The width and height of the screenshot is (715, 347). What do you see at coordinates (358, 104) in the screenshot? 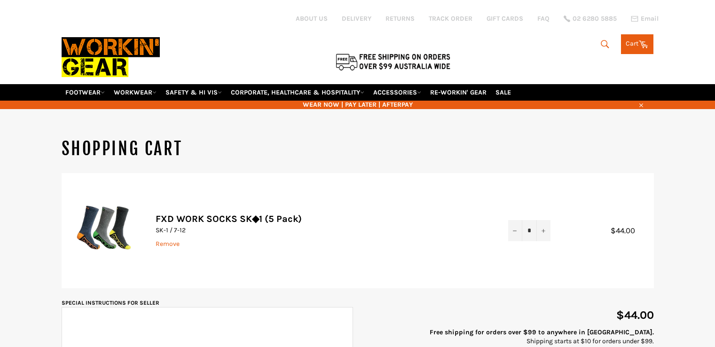
I see `span: WEAR NOW | PAY LATER | AFTERPAY` at bounding box center [358, 104].